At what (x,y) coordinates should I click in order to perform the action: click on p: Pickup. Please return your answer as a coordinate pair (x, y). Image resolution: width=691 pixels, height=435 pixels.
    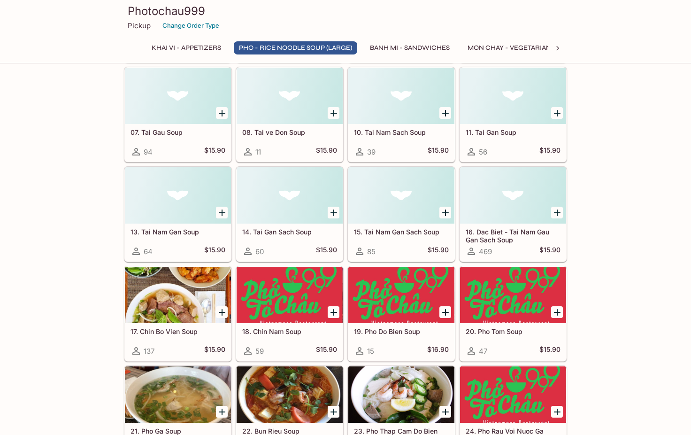
    Looking at the image, I should click on (139, 25).